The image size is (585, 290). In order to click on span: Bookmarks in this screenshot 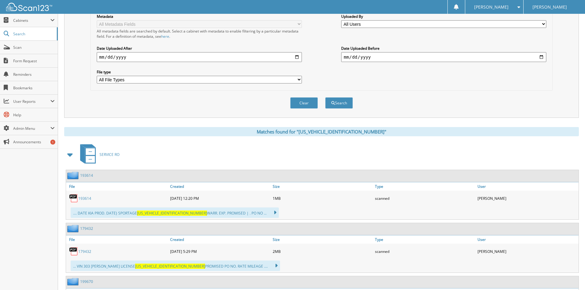, I will do `click(34, 88)`.